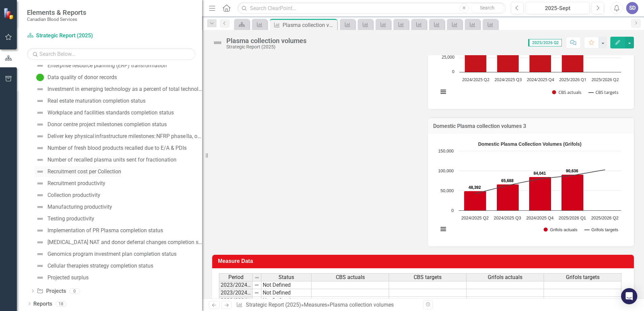 The height and width of the screenshot is (311, 644). I want to click on button: Show CBS actuals, so click(567, 92).